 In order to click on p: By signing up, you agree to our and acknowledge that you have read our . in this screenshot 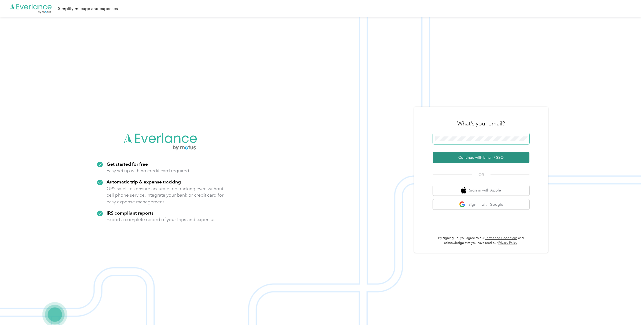, I will do `click(481, 241)`.